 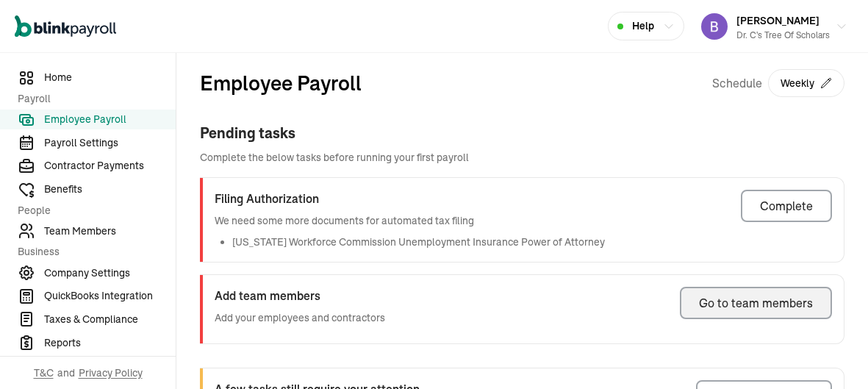 What do you see at coordinates (109, 343) in the screenshot?
I see `span: Reports` at bounding box center [109, 343].